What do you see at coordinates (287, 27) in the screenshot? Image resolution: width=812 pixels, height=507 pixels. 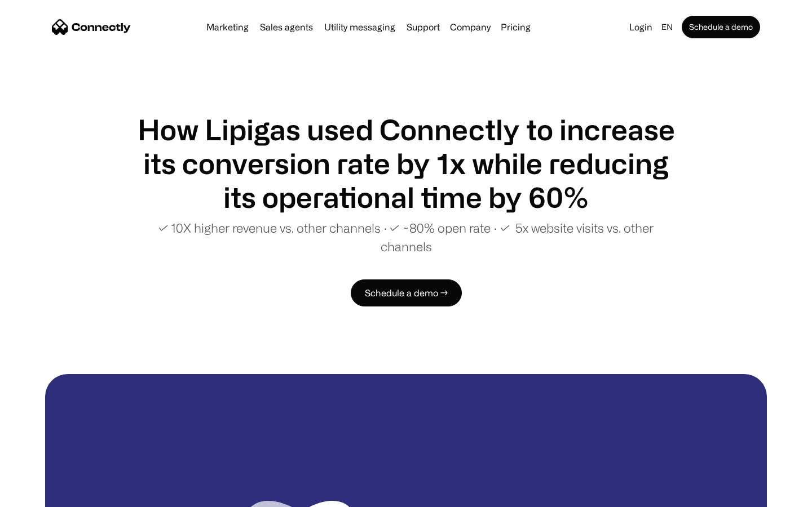 I see `a: Sales agents` at bounding box center [287, 27].